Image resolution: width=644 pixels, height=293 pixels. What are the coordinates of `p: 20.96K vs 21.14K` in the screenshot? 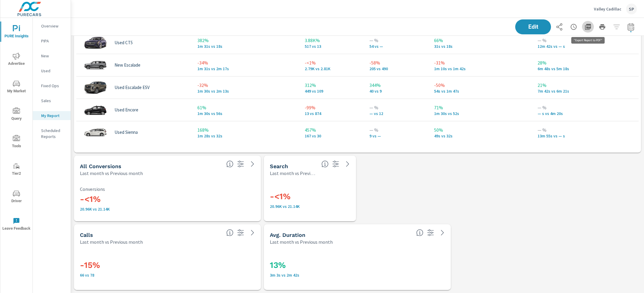 It's located at (167, 209).